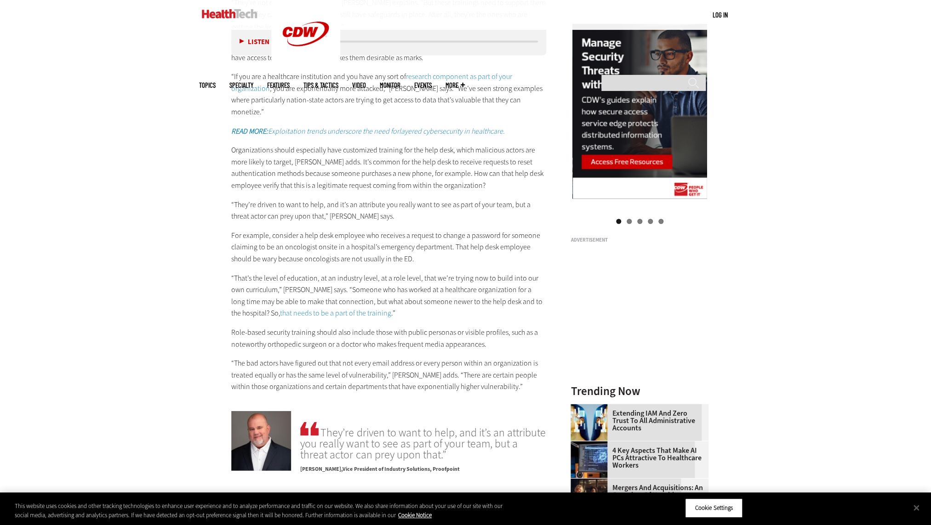 The height and width of the screenshot is (525, 931). Describe the element at coordinates (591, 408) in the screenshot. I see `a: abstract image of woman with pixelated face` at that location.